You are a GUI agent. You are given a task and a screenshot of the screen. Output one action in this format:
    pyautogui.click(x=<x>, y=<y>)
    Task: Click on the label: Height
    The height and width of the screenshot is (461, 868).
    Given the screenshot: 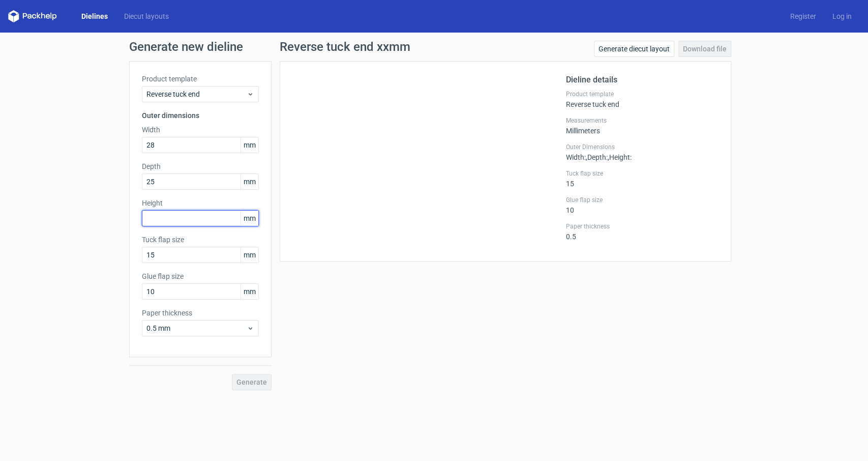 What is the action you would take?
    pyautogui.click(x=201, y=203)
    